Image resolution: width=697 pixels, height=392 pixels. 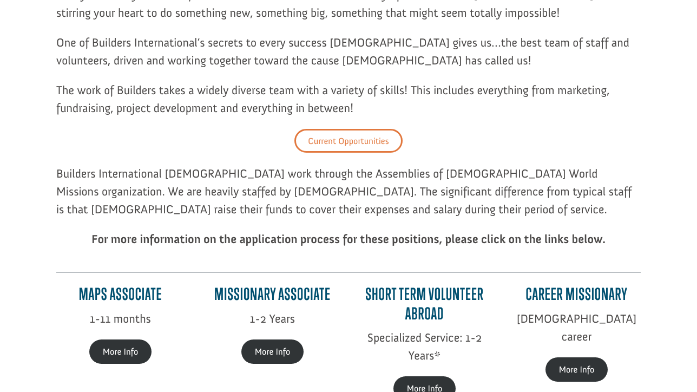 What do you see at coordinates (84, 37) in the screenshot?
I see `div: to` at bounding box center [84, 37].